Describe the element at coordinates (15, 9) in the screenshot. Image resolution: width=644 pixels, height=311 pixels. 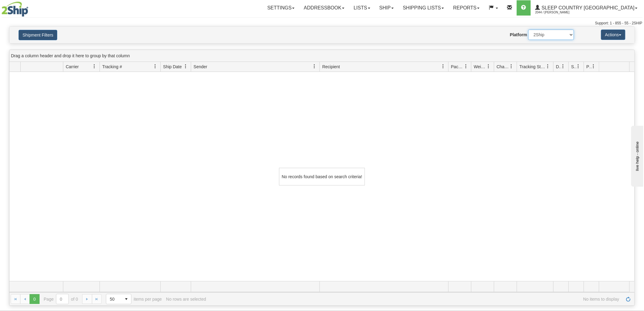
I see `img: logo2044.jpg` at that location.